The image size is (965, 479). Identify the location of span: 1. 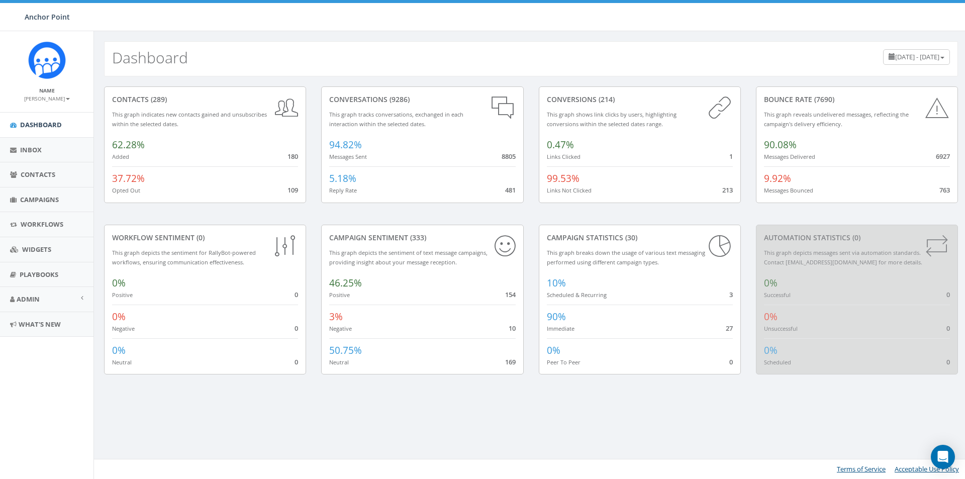
(731, 156).